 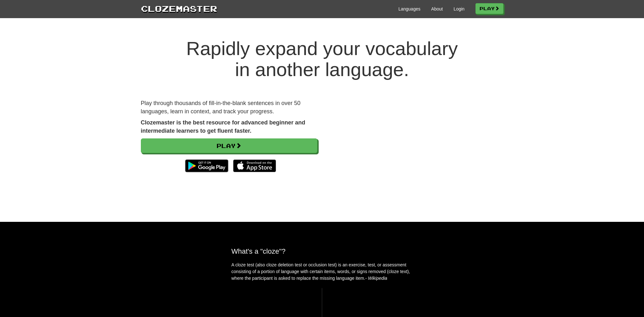 What do you see at coordinates (179, 8) in the screenshot?
I see `a: Clozemaster` at bounding box center [179, 8].